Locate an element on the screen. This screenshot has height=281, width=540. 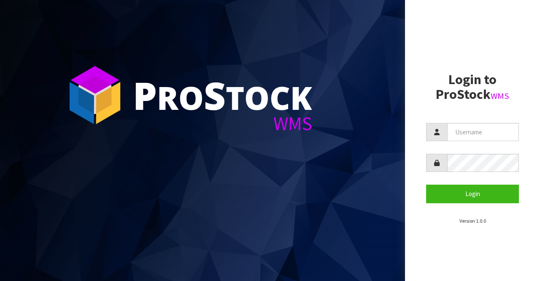
small: WMS is located at coordinates (500, 96).